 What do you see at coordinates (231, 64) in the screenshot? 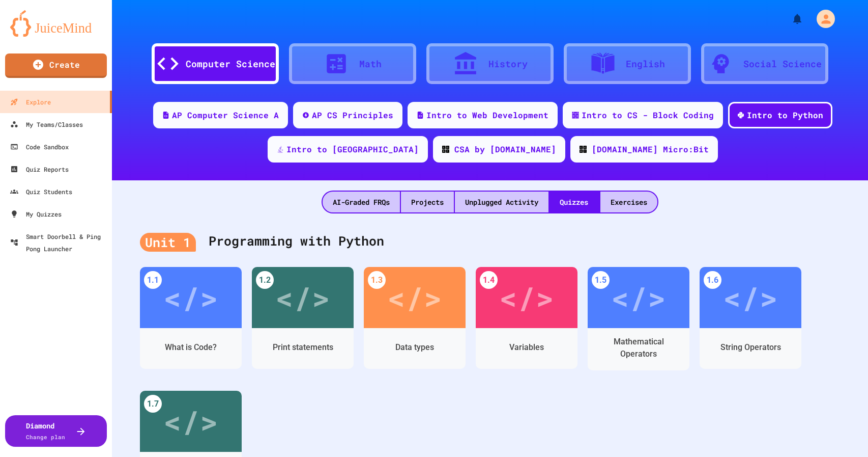
I see `div: Computer Science` at bounding box center [231, 64].